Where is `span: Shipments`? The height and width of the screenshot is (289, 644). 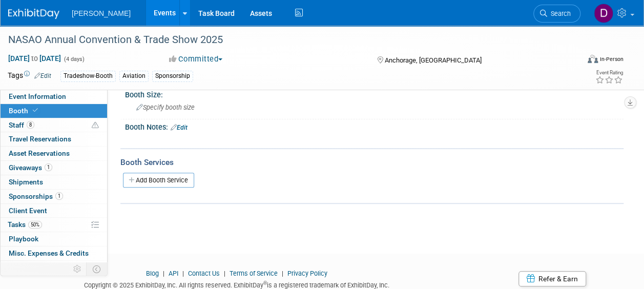 span: Shipments is located at coordinates (26, 182).